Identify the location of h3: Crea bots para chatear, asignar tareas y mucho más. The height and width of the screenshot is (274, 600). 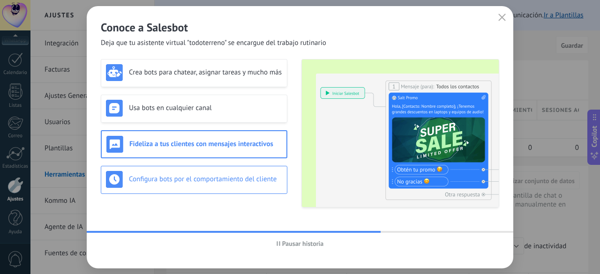
(205, 72).